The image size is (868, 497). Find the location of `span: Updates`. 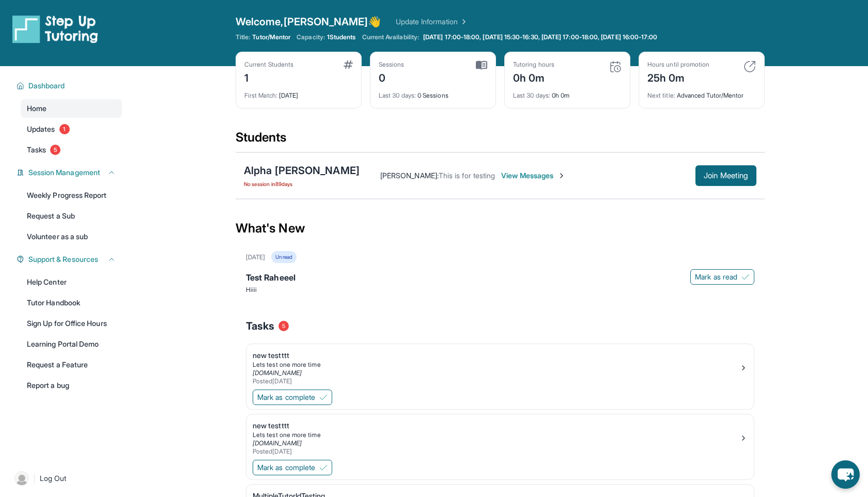

span: Updates is located at coordinates (41, 129).